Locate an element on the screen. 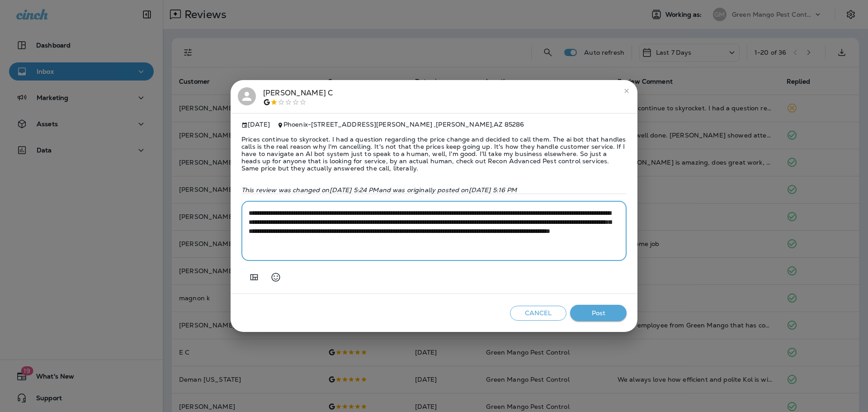 The width and height of the screenshot is (868, 412). button: Post is located at coordinates (598, 312).